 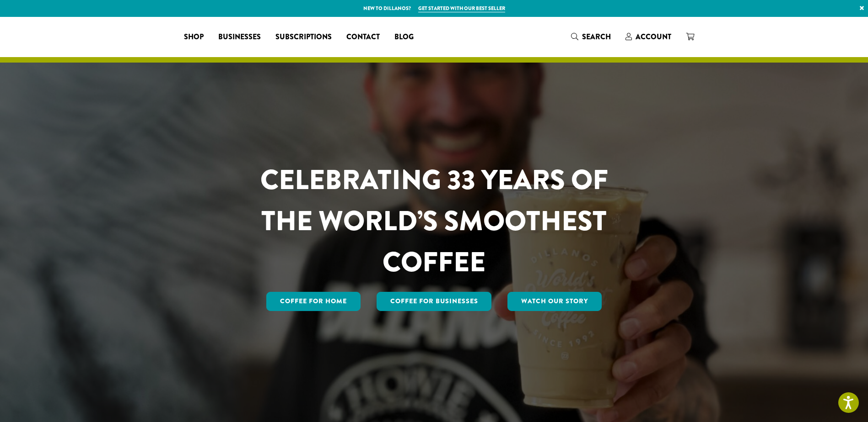 I want to click on a: Search, so click(x=591, y=37).